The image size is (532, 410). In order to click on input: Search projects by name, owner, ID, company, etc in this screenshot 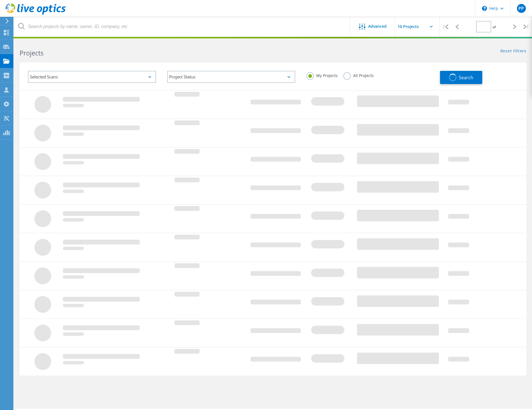, I will do `click(182, 27)`.